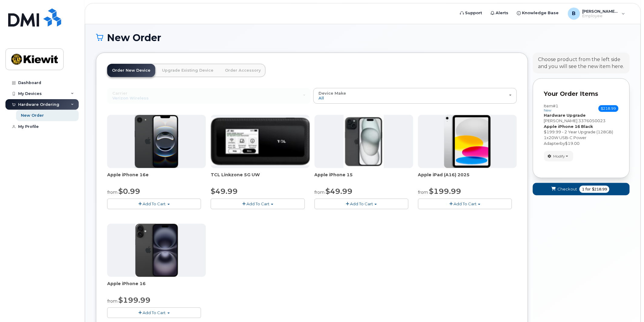 Image resolution: width=644 pixels, height=322 pixels. I want to click on a: Order New Device, so click(131, 71).